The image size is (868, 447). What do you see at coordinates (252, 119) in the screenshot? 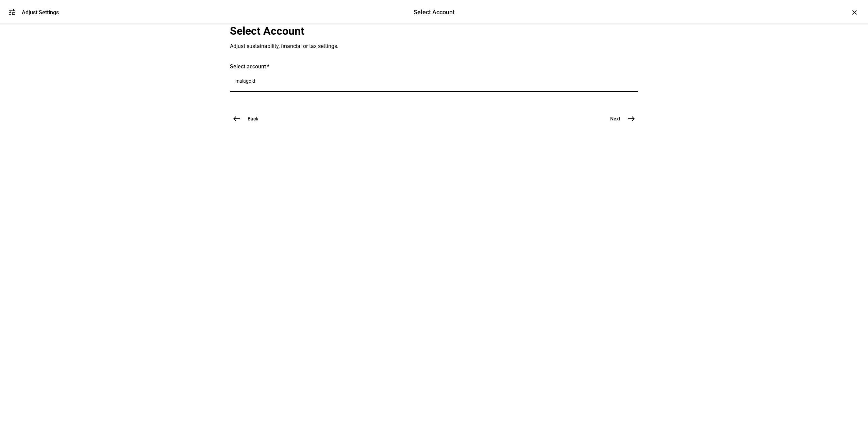
I see `span: Back` at bounding box center [252, 119].